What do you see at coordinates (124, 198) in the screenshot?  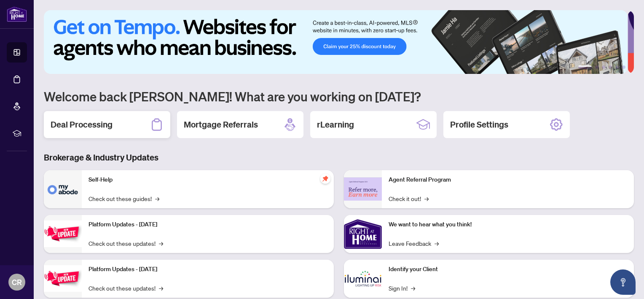 I see `a: Check out these guides!→` at bounding box center [124, 198].